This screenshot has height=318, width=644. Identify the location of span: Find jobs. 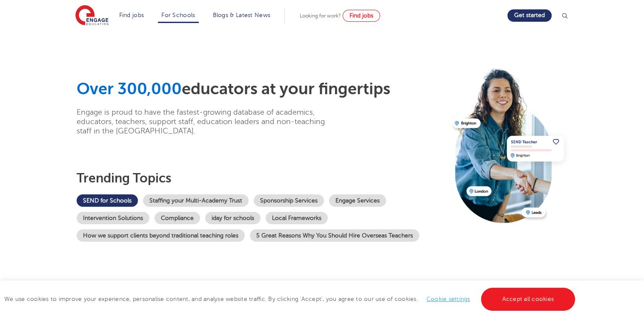
(361, 16).